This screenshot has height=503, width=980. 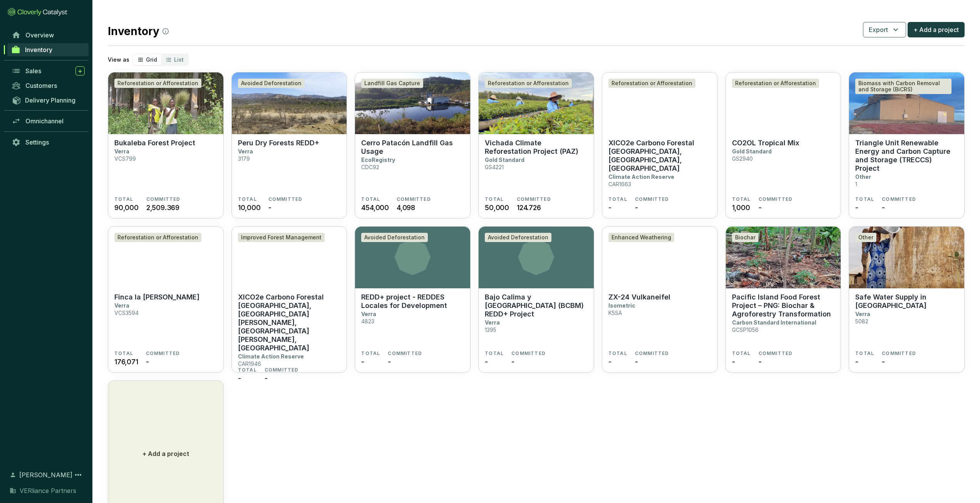 I want to click on p: Isometric, so click(x=622, y=306).